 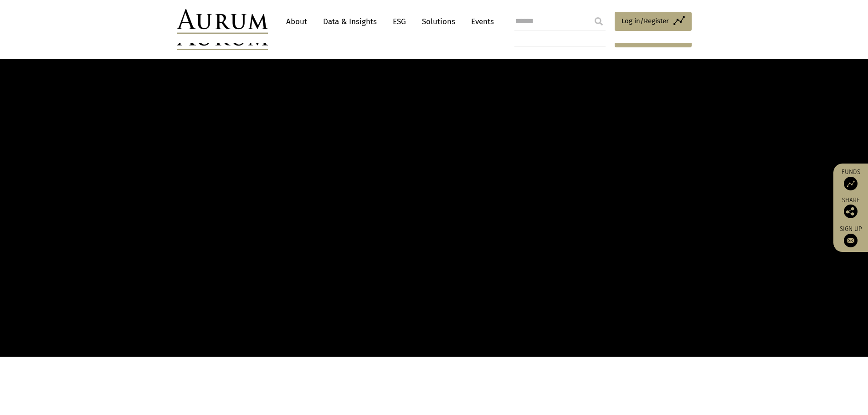 What do you see at coordinates (851, 236) in the screenshot?
I see `a: Sign up` at bounding box center [851, 236].